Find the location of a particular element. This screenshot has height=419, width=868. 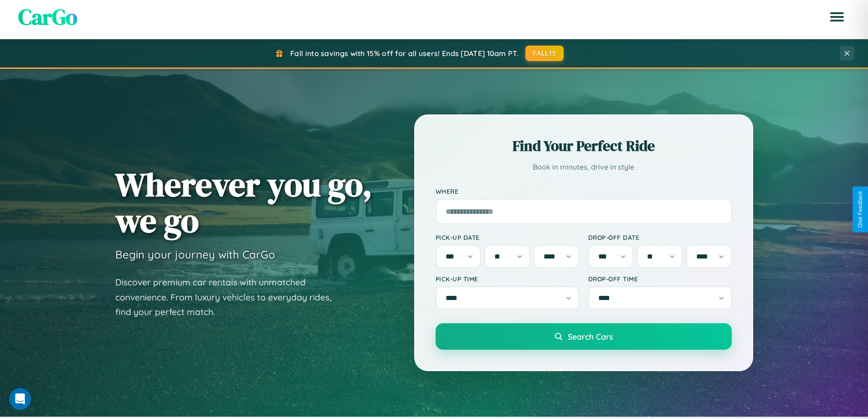

button: Search Cars is located at coordinates (584, 336).